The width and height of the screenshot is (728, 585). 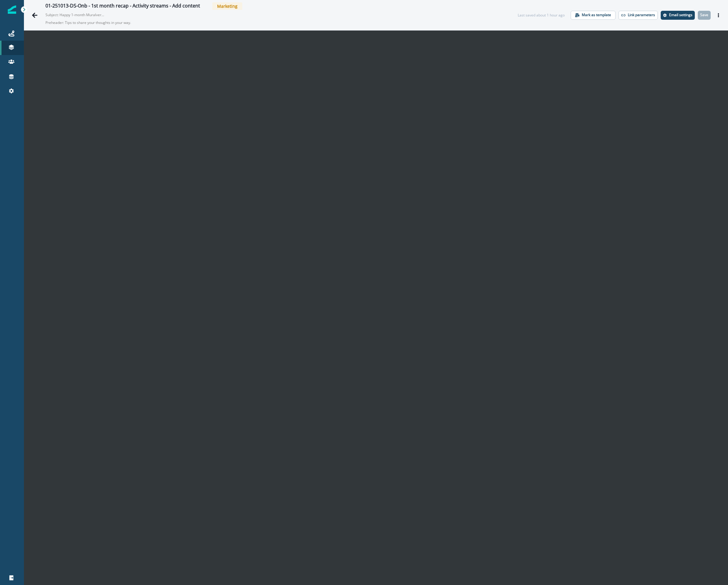 I want to click on p: Mark as template, so click(x=597, y=15).